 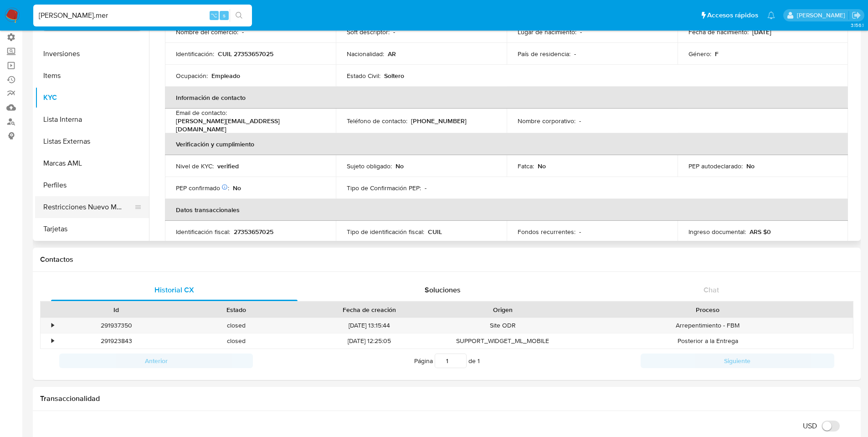 I want to click on span: Página de, so click(x=447, y=361).